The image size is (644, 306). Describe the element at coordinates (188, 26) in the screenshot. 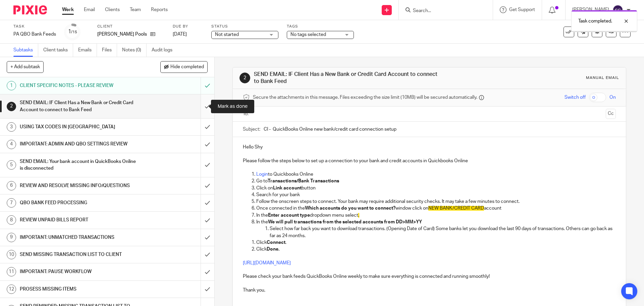

I see `label: Due by` at that location.